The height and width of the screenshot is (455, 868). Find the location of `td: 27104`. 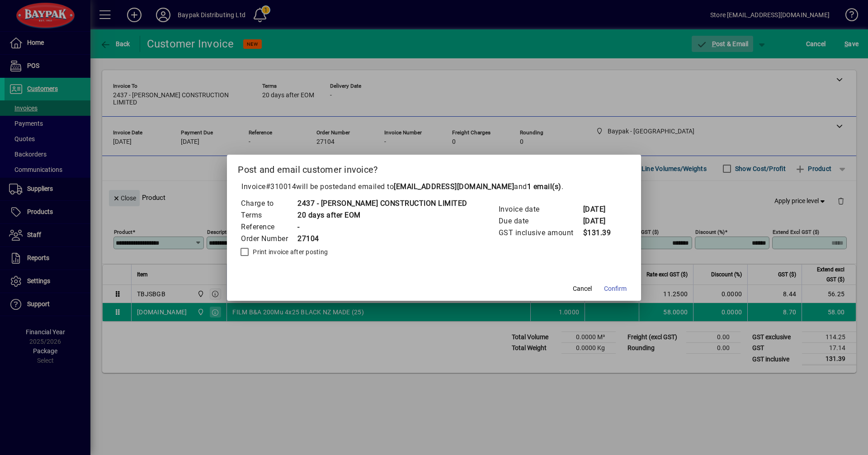

td: 27104 is located at coordinates (382, 239).